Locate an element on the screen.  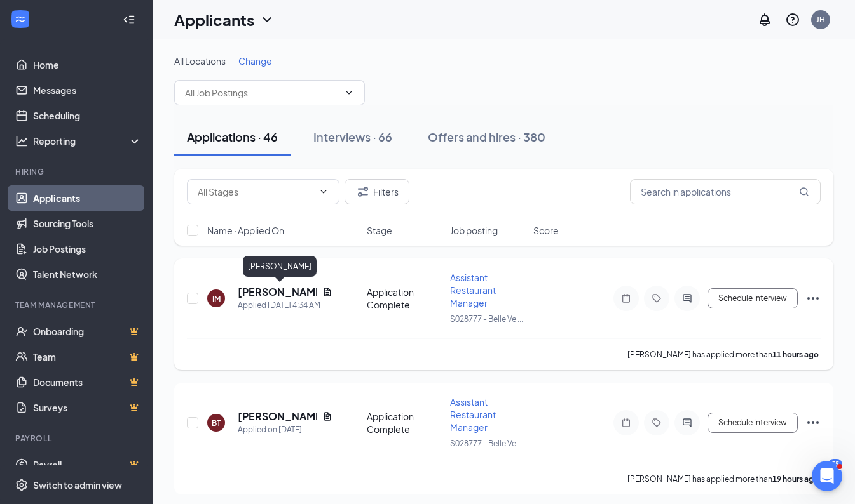
div: Hiring is located at coordinates (77, 172).